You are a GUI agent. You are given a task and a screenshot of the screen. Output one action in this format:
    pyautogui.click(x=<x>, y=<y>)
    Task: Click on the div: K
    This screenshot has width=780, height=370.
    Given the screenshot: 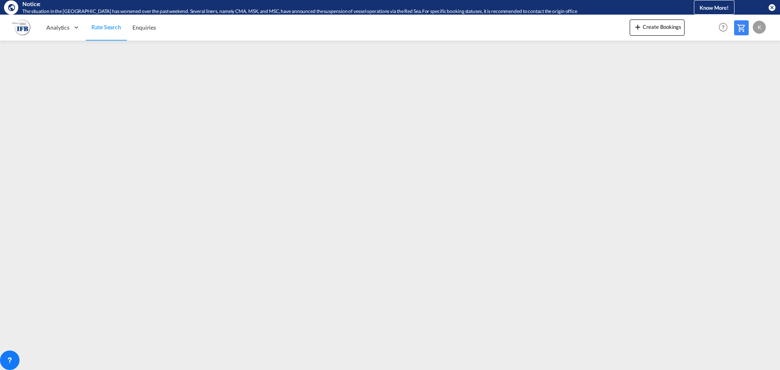 What is the action you would take?
    pyautogui.click(x=759, y=27)
    